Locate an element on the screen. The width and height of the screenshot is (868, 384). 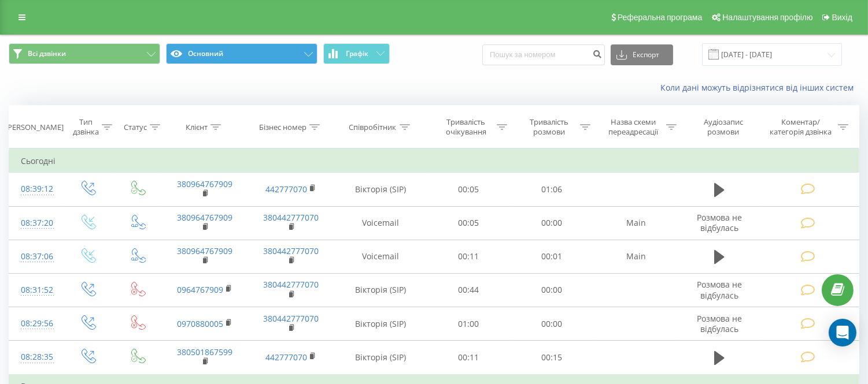
button: Експорт is located at coordinates (641, 54).